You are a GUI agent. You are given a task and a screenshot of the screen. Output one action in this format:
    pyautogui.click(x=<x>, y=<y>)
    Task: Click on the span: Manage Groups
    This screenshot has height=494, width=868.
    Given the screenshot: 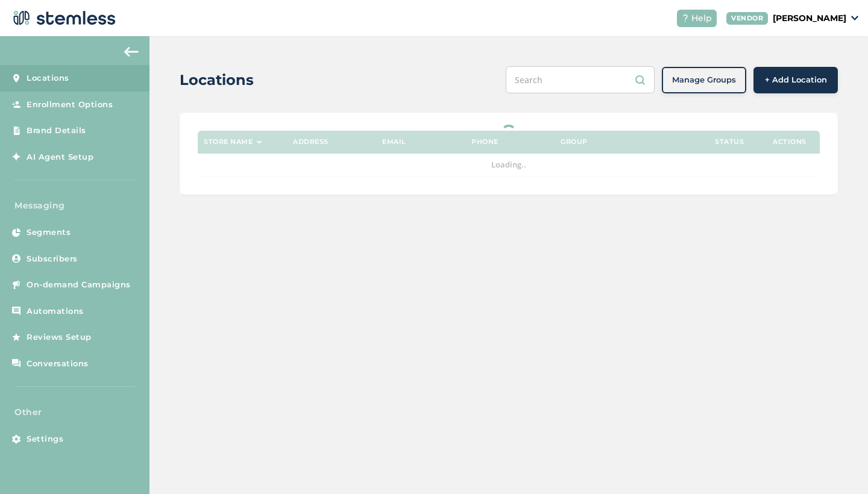 What is the action you would take?
    pyautogui.click(x=704, y=80)
    